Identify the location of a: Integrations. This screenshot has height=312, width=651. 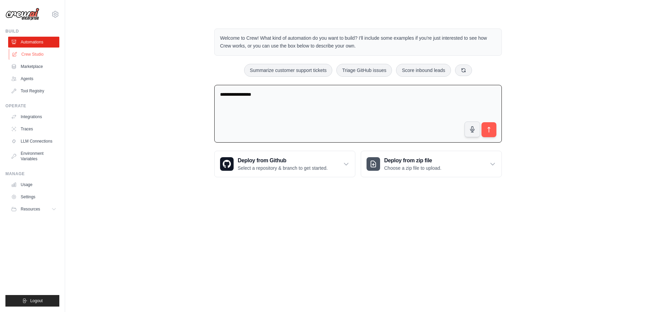
(34, 117).